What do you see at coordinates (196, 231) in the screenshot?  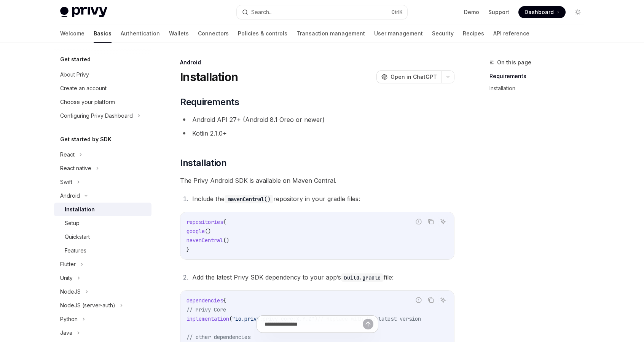 I see `span: google` at bounding box center [196, 231].